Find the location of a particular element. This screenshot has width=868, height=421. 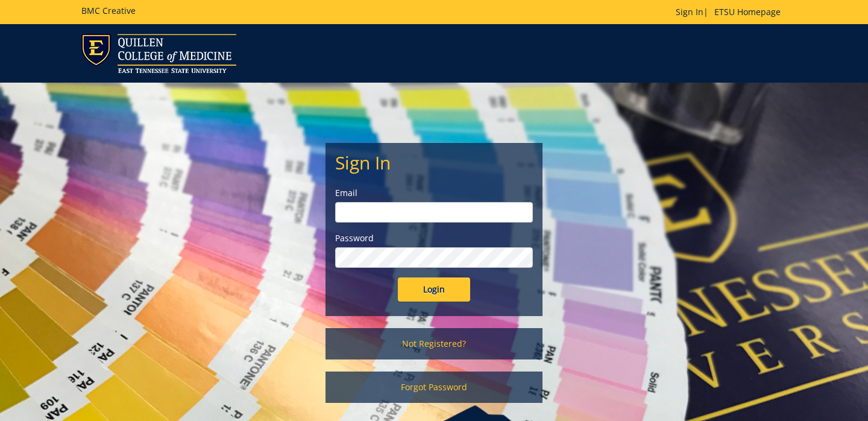

img: ETSU logo is located at coordinates (158, 53).